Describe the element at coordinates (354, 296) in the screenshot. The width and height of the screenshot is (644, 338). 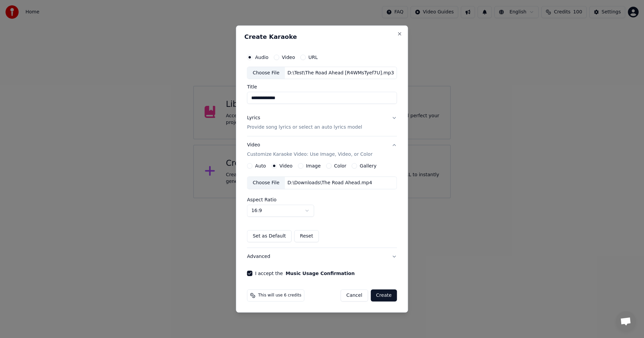
I see `button: Cancel` at that location.